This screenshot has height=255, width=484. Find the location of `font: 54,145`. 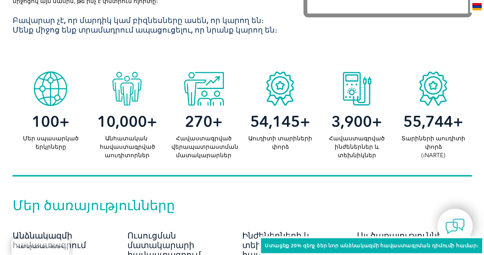

font: 54,145 is located at coordinates (275, 121).